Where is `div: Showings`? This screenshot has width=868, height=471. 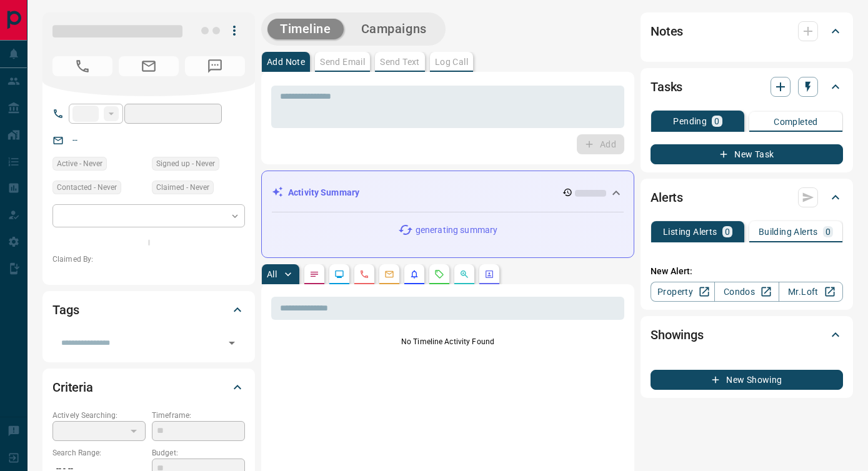
div: Showings is located at coordinates (747, 335).